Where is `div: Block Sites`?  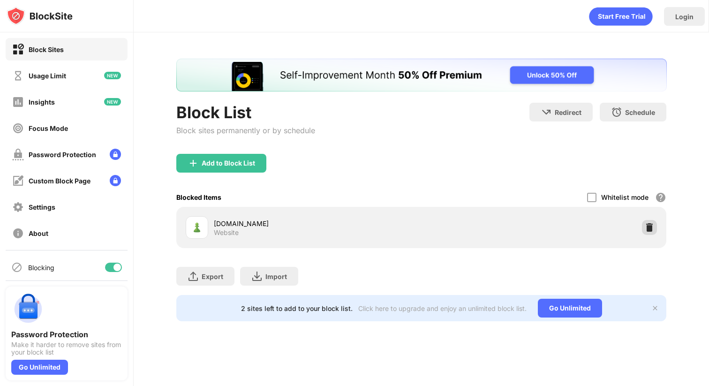
div: Block Sites is located at coordinates (46, 49).